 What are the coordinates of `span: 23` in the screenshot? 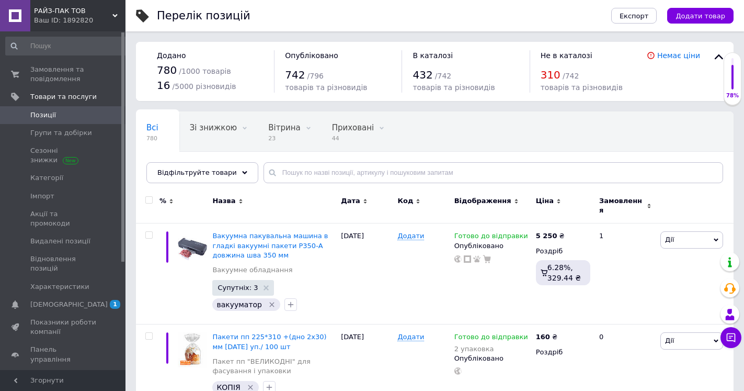 It's located at (284, 138).